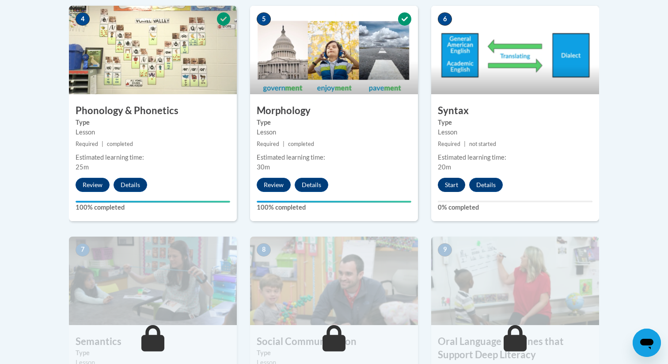 The image size is (668, 364). Describe the element at coordinates (263, 167) in the screenshot. I see `span: 30m` at that location.